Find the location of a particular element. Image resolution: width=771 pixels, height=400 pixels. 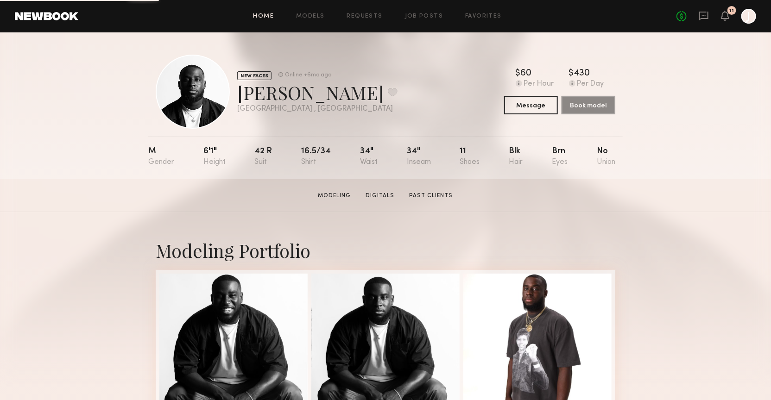

a: Modeling is located at coordinates (334, 196).